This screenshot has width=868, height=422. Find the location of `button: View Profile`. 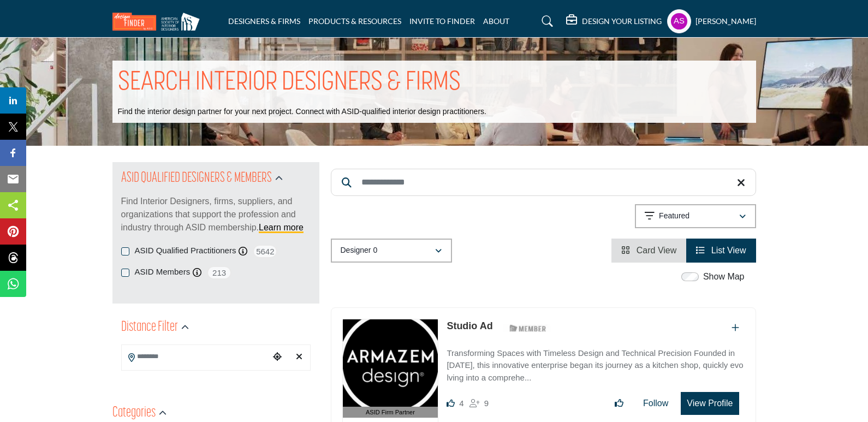

button: View Profile is located at coordinates (710, 404).